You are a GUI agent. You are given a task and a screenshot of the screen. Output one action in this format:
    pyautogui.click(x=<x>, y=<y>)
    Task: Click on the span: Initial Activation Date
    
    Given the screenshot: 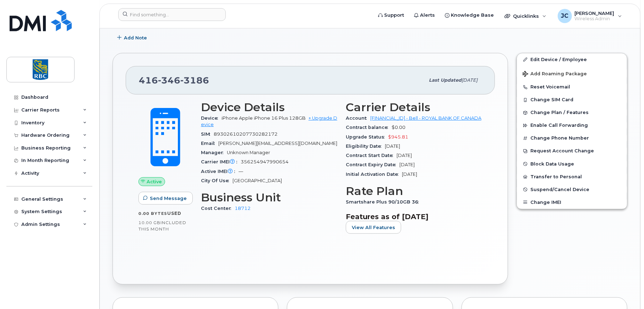 What is the action you would take?
    pyautogui.click(x=374, y=174)
    